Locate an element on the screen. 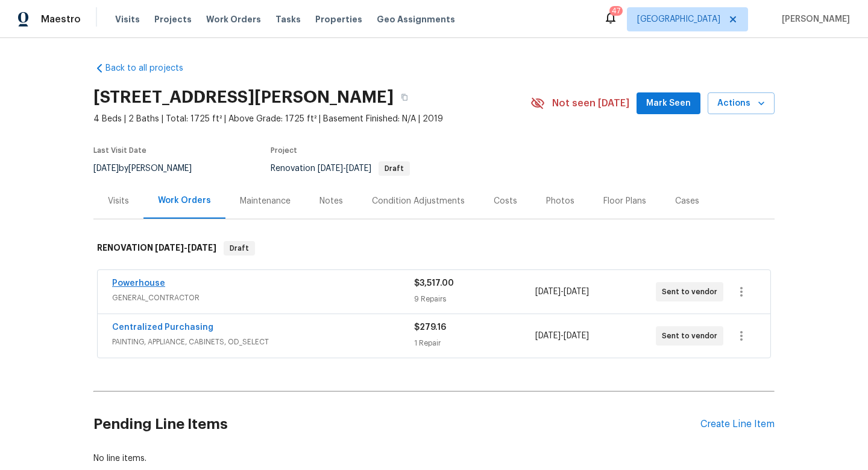 The width and height of the screenshot is (868, 470). span: 4 Beds | 2 Baths | Total: 1725 ft² | Above Grade: 1725 ft² | Basement Finished: N/A | 2019 is located at coordinates (312, 119).